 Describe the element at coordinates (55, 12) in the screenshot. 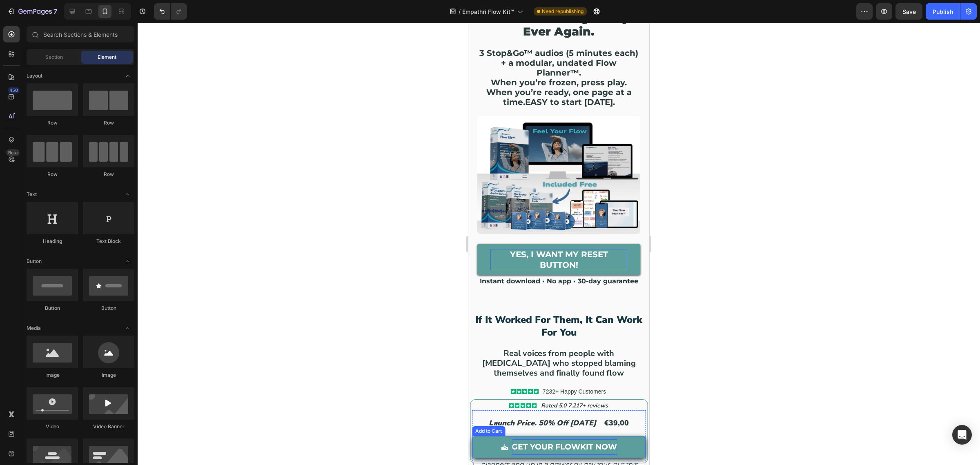

I see `p: 7` at that location.